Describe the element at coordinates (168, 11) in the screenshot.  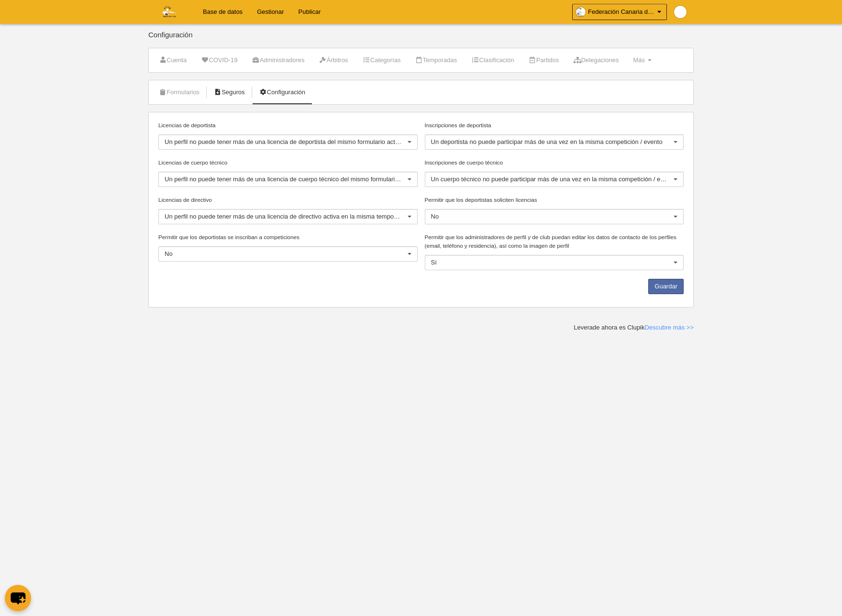
I see `img: Federación Canaria de Voleibol` at that location.